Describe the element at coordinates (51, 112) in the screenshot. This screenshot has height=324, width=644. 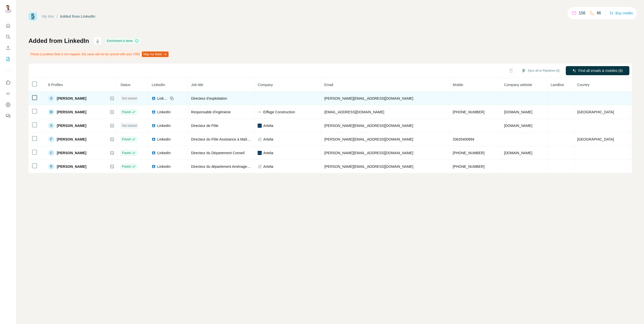
I see `div: M` at that location.